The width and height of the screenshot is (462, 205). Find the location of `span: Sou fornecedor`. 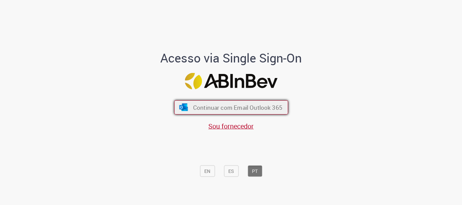

span: Sou fornecedor is located at coordinates (231, 126).